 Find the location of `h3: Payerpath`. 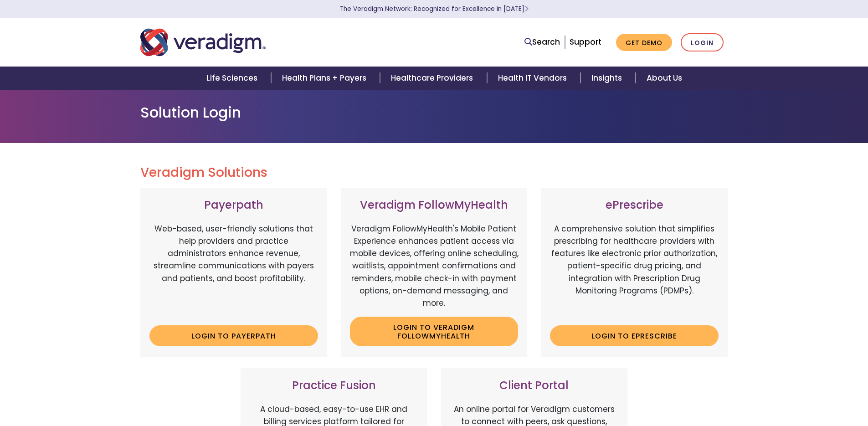

h3: Payerpath is located at coordinates (234, 205).